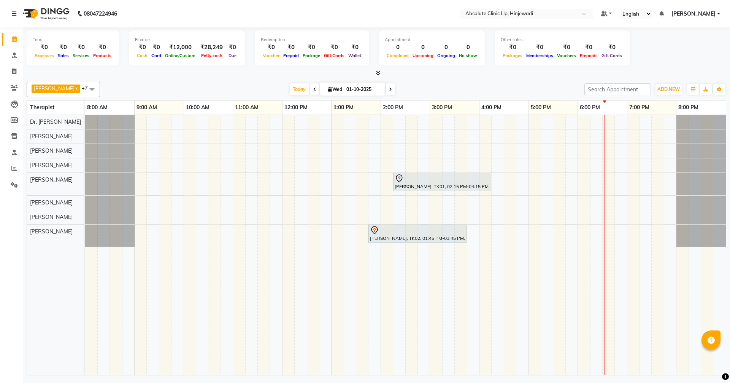 Image resolution: width=730 pixels, height=383 pixels. I want to click on input: 2025-10-01, so click(363, 89).